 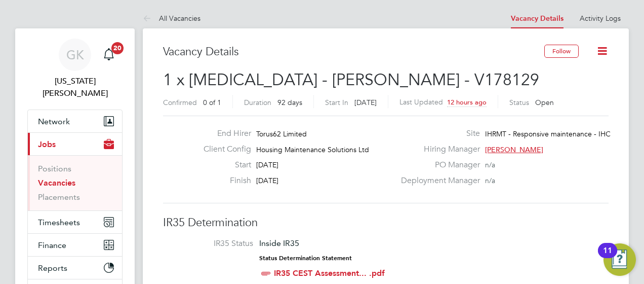 I want to click on span: GK, so click(x=75, y=55).